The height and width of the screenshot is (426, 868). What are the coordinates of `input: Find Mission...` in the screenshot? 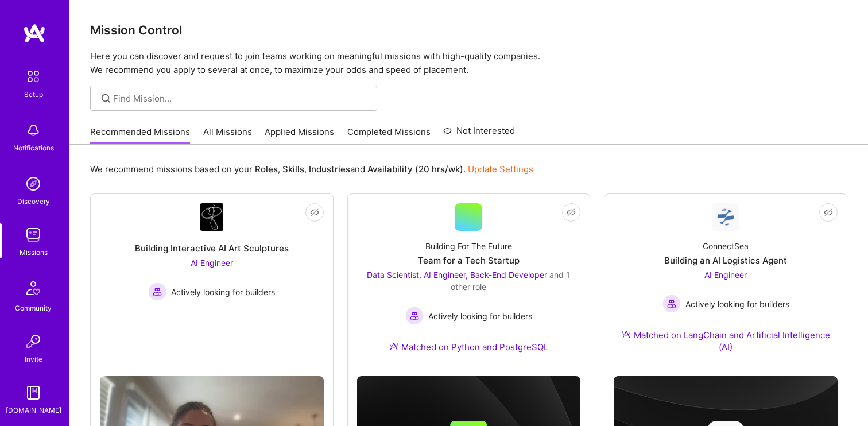 It's located at (241, 98).